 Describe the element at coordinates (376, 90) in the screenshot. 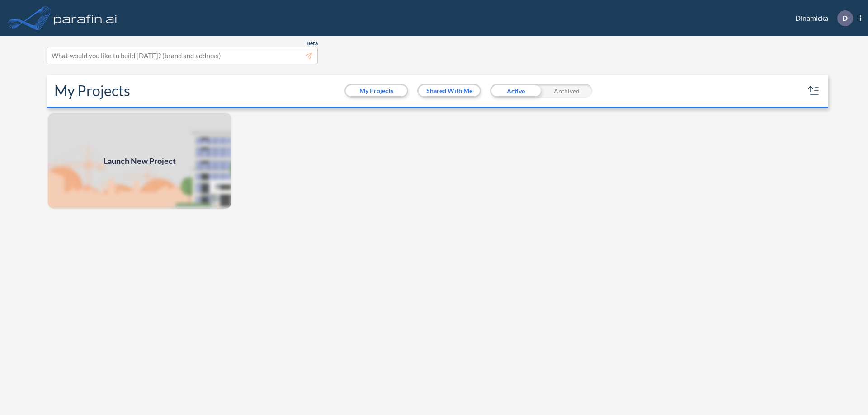

I see `button: My Projects` at that location.